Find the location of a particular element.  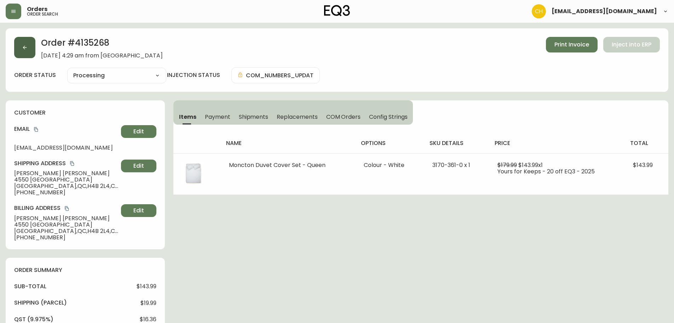

h4: sub-total is located at coordinates (30, 286).